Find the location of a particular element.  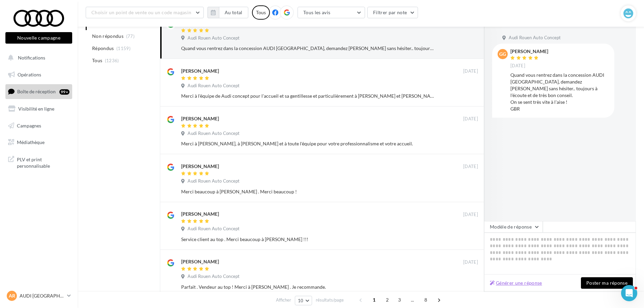

button: Tous les avis is located at coordinates (332, 12).